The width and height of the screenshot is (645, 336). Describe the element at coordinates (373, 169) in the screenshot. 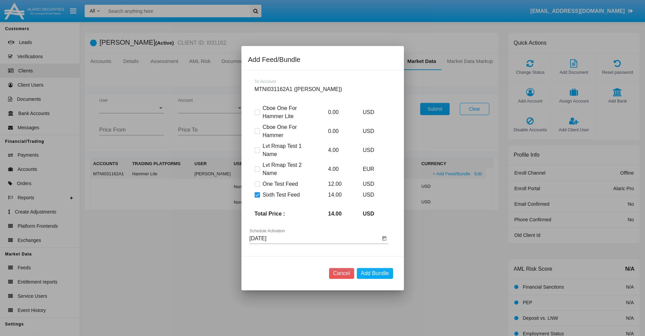

I see `p: EUR` at that location.